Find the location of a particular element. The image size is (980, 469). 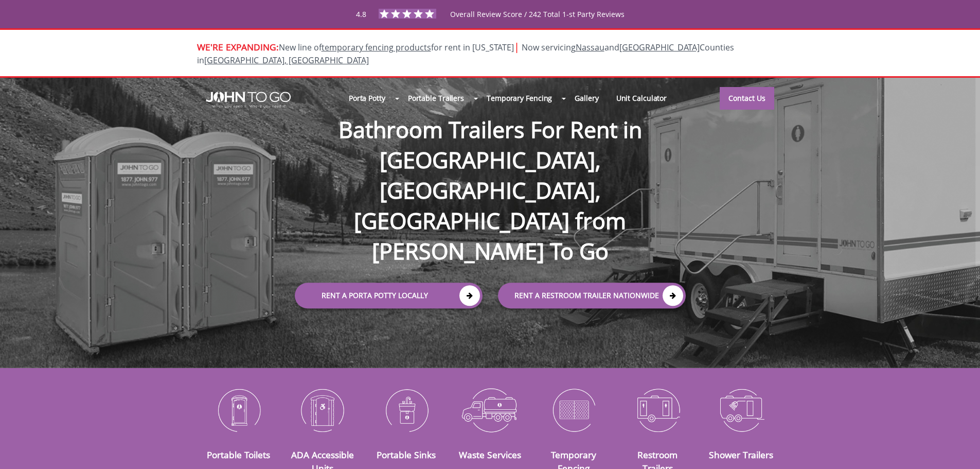

img: Portable-Sinks-icon_N.png is located at coordinates (405, 409).